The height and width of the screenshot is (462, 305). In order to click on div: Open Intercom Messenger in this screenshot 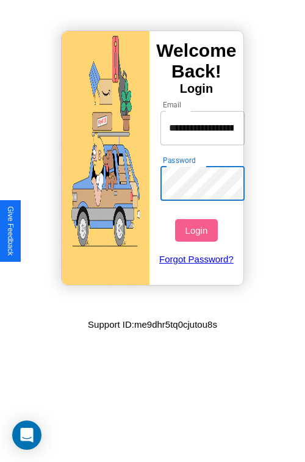, I will do `click(27, 435)`.